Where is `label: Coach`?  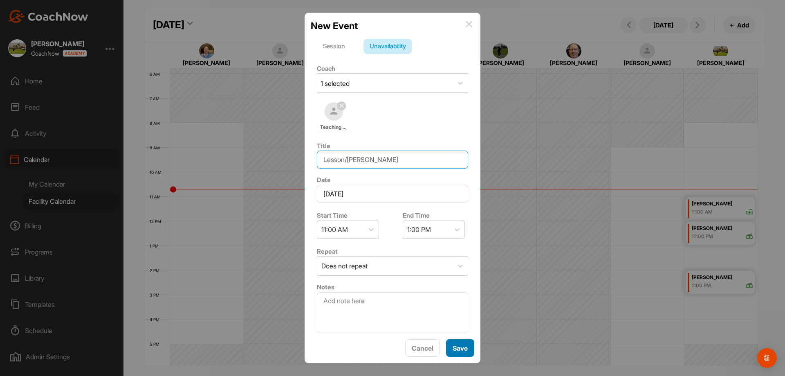 label: Coach is located at coordinates (326, 68).